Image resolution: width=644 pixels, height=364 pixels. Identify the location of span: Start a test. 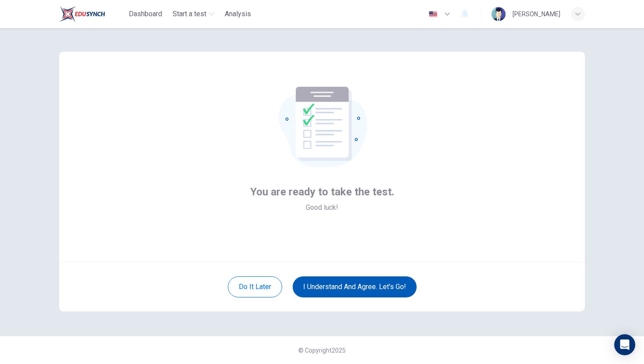
(189, 14).